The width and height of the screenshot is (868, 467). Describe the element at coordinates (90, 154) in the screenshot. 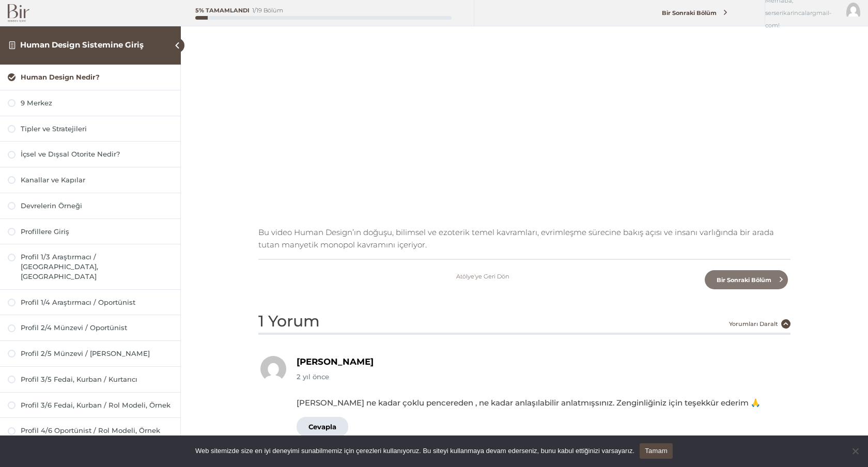

I see `a: İçsel ve Dışsal Otorite Nedir?` at that location.